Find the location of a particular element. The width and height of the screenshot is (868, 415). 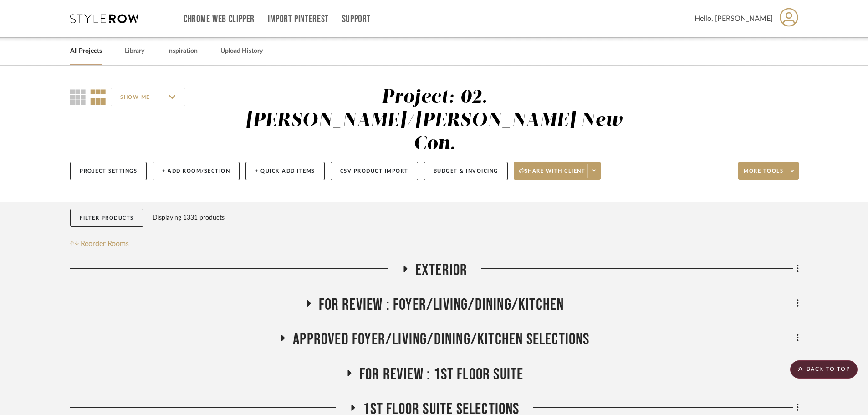

a: Support is located at coordinates (356, 19).